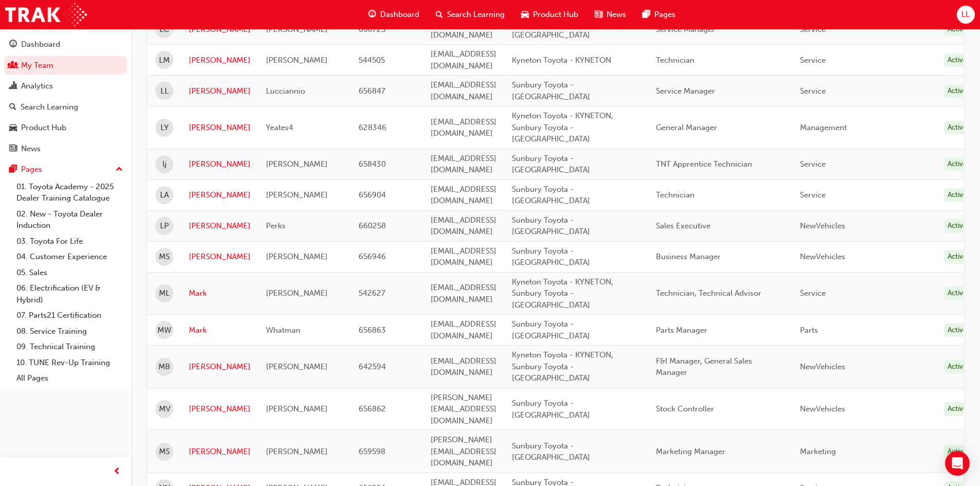 This screenshot has height=486, width=980. Describe the element at coordinates (13, 87) in the screenshot. I see `span: chart-icon` at that location.